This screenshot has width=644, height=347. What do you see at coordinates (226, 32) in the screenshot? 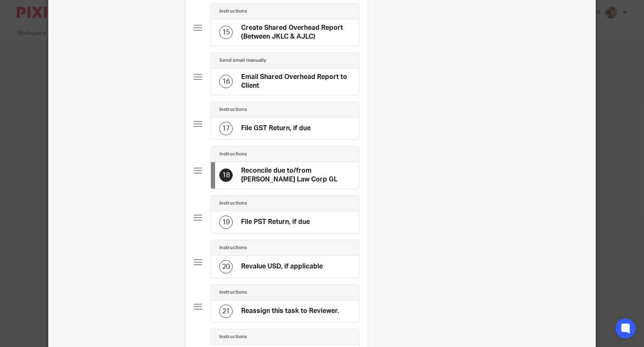
I see `div: 15` at bounding box center [226, 32].